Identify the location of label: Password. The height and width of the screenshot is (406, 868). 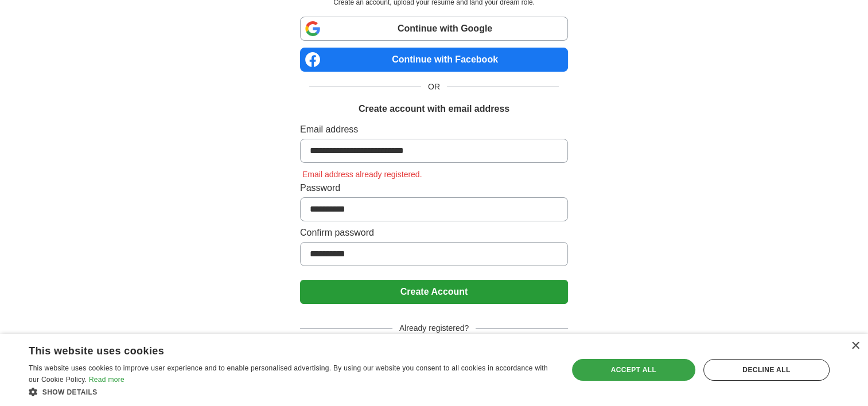
(434, 188).